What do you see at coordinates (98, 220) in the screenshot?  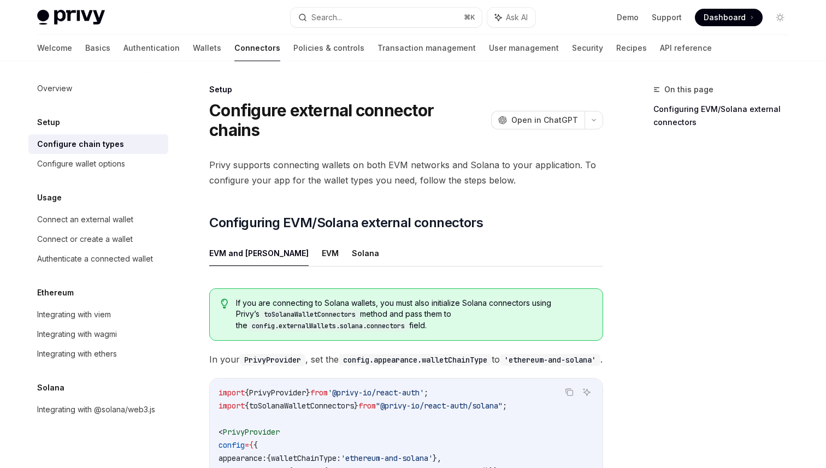 I see `a: Connect an external wallet` at bounding box center [98, 220].